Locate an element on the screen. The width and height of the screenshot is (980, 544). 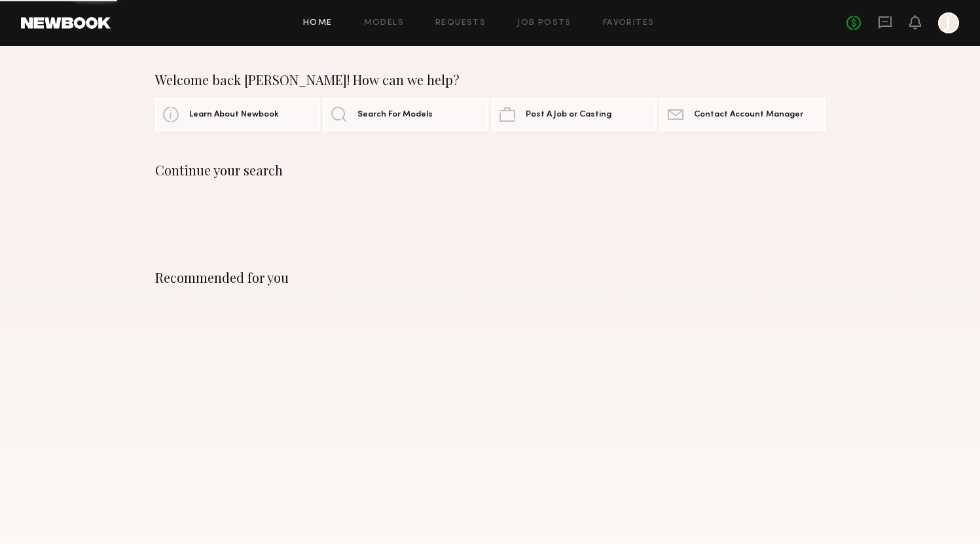
a: Home is located at coordinates (318, 23).